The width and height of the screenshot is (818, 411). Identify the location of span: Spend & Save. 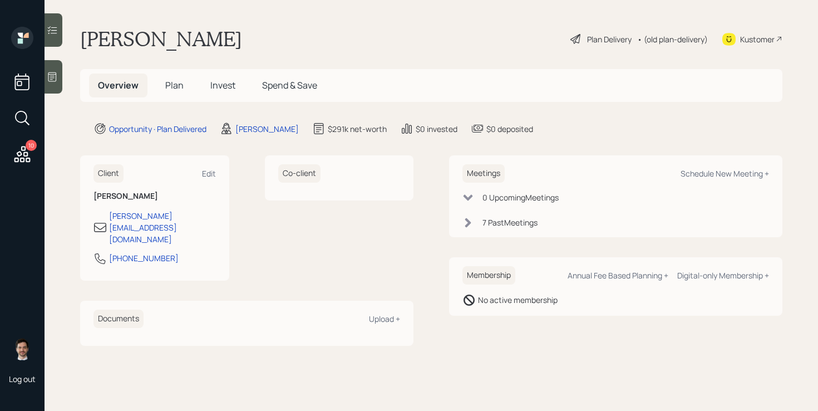
(289, 85).